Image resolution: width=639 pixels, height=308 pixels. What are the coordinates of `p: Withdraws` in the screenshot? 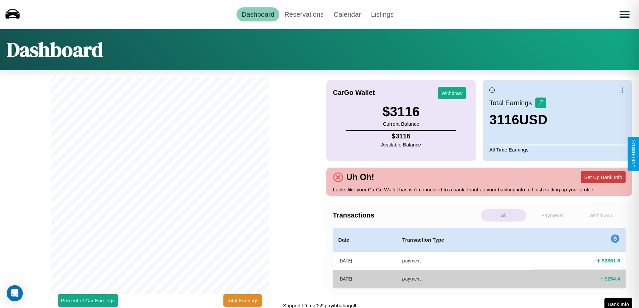 It's located at (601, 215).